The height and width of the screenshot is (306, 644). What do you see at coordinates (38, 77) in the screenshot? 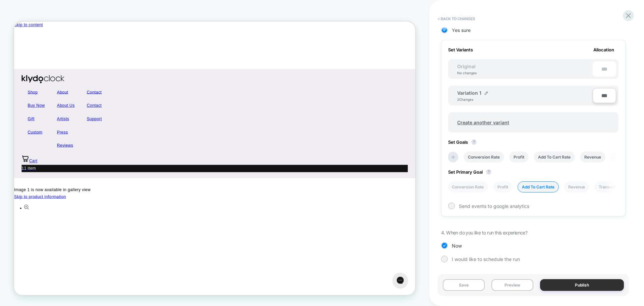
I see `img: Klydoclock` at bounding box center [38, 77].